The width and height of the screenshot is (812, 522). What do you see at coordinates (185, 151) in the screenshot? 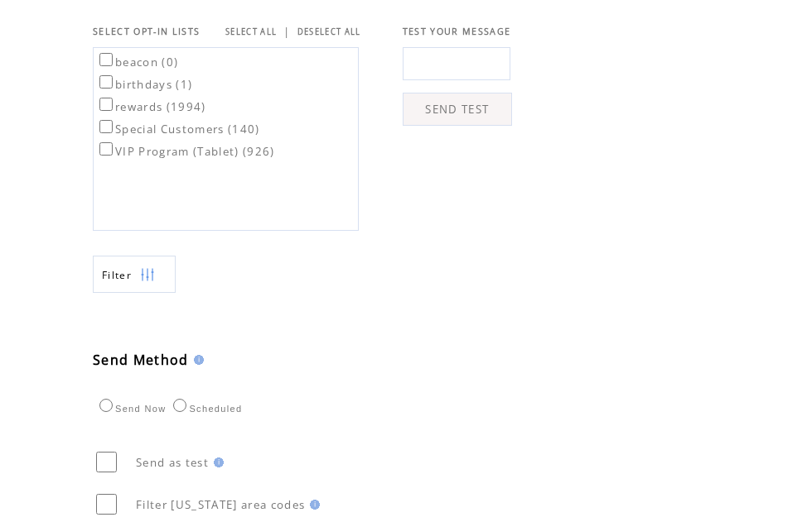
I see `label: VIP Program (Tablet) (926)` at bounding box center [185, 151].